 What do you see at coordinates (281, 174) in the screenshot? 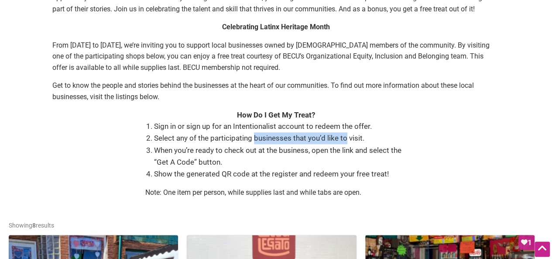
I see `li: Show the generated QR code at the register and redeem your free treat!` at bounding box center [281, 174].